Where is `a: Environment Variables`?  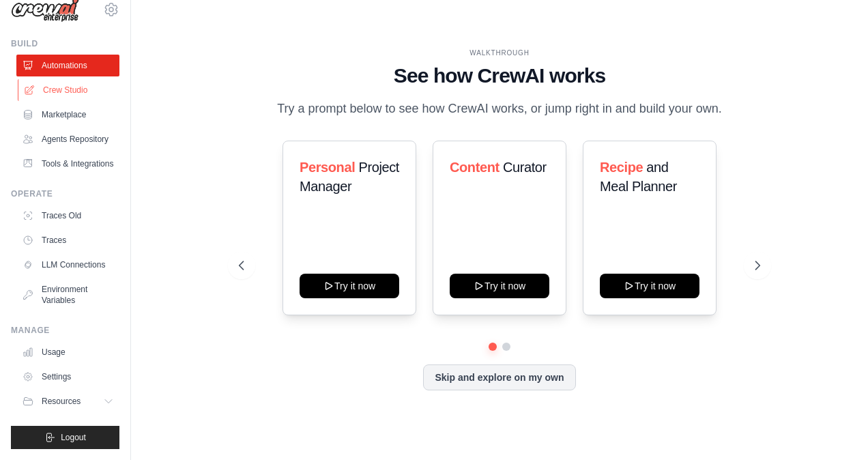 a: Environment Variables is located at coordinates (67, 295).